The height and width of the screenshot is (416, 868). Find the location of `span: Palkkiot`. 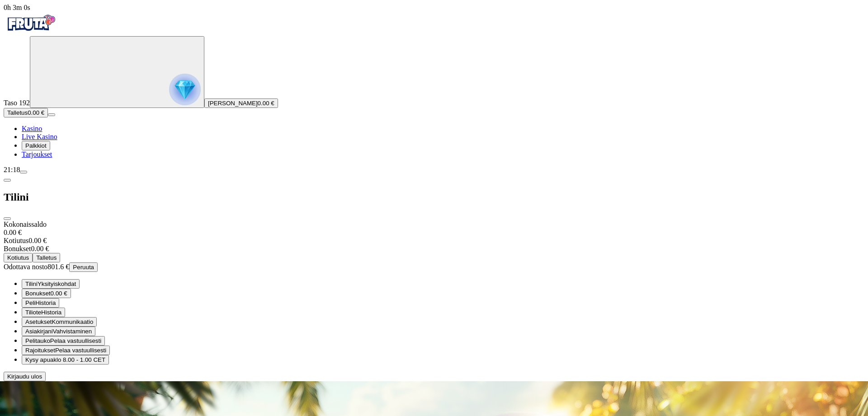

span: Palkkiot is located at coordinates (36, 146).